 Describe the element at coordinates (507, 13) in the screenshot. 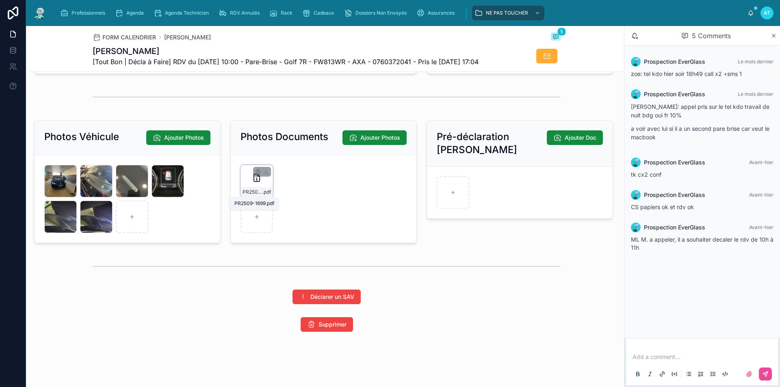

I see `span: NE PAS TOUCHER` at that location.